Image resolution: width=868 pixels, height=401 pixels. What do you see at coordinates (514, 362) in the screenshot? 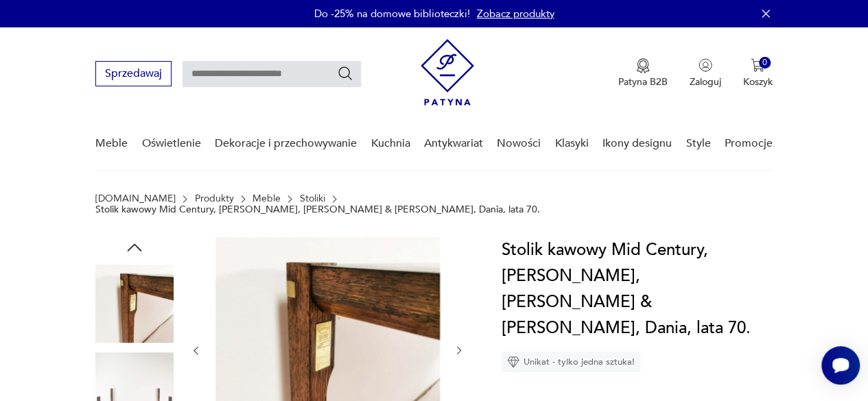
I see `img: Ikona diamentu` at bounding box center [514, 362].